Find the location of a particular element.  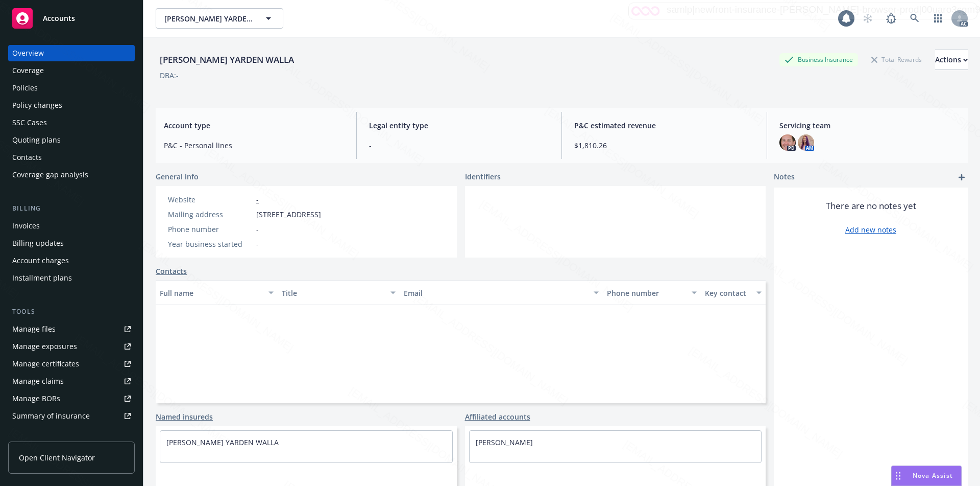

div: Manage certificates is located at coordinates (46, 364).